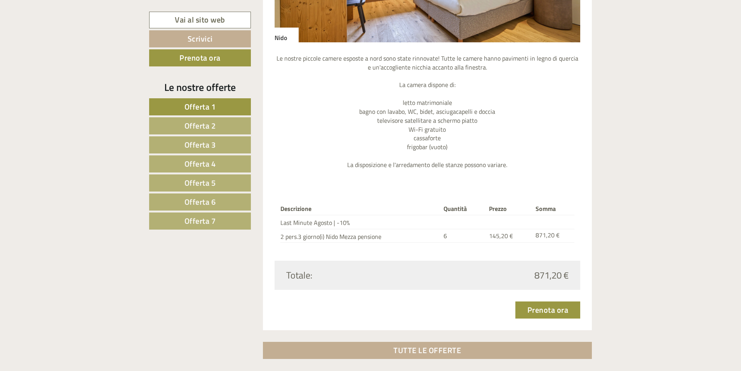 The height and width of the screenshot is (371, 741). I want to click on th: Somma, so click(554, 209).